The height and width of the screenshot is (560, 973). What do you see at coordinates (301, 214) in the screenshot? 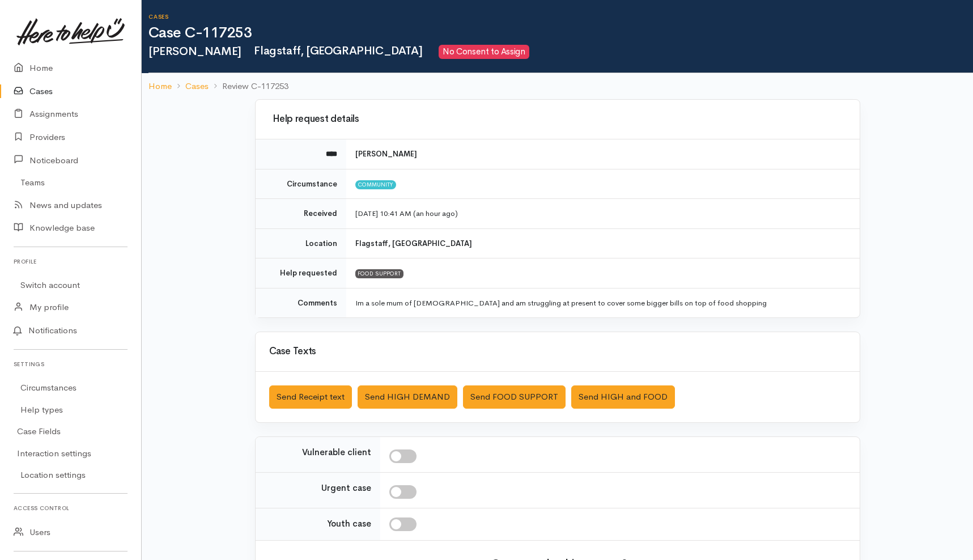
I see `td: Received` at bounding box center [301, 214].